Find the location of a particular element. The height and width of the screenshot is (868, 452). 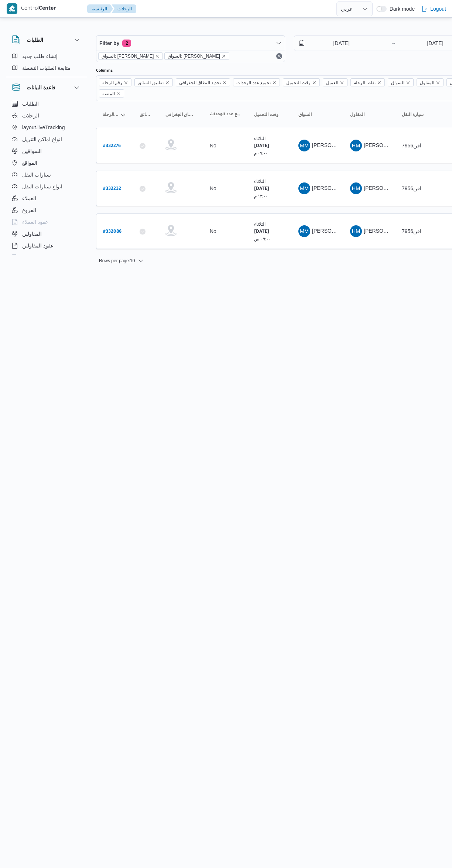

b: # 332086 is located at coordinates (112, 232).